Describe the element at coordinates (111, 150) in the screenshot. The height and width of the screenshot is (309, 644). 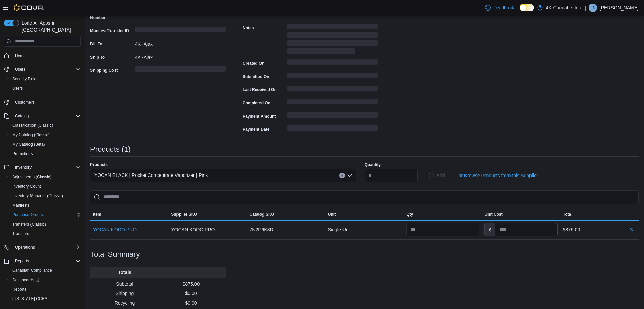
I see `h3: Products (1)` at that location.